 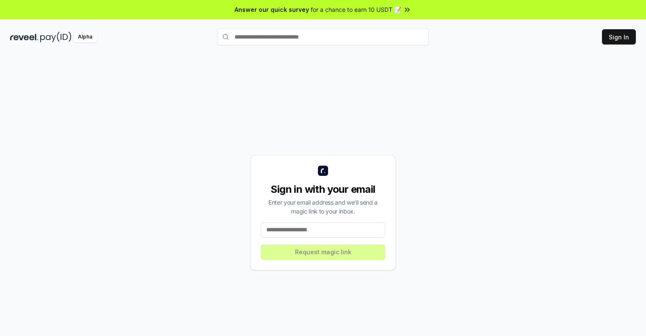 What do you see at coordinates (56, 37) in the screenshot?
I see `img: pay_id` at bounding box center [56, 37].